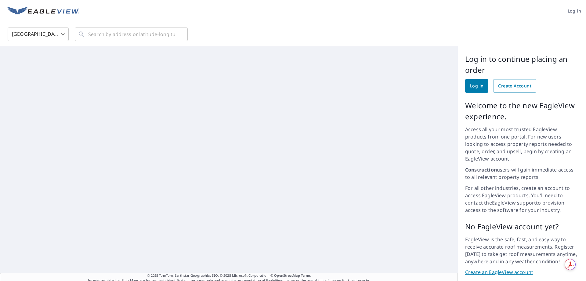 Image resolution: width=586 pixels, height=281 pixels. Describe the element at coordinates (522, 272) in the screenshot. I see `a: Create an EagleView account` at that location.